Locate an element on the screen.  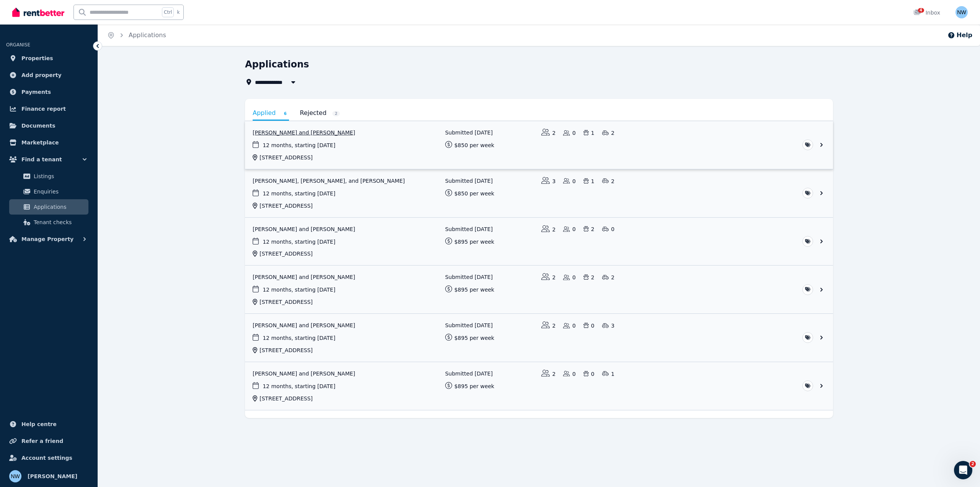
span: Applications is located at coordinates (59, 207).